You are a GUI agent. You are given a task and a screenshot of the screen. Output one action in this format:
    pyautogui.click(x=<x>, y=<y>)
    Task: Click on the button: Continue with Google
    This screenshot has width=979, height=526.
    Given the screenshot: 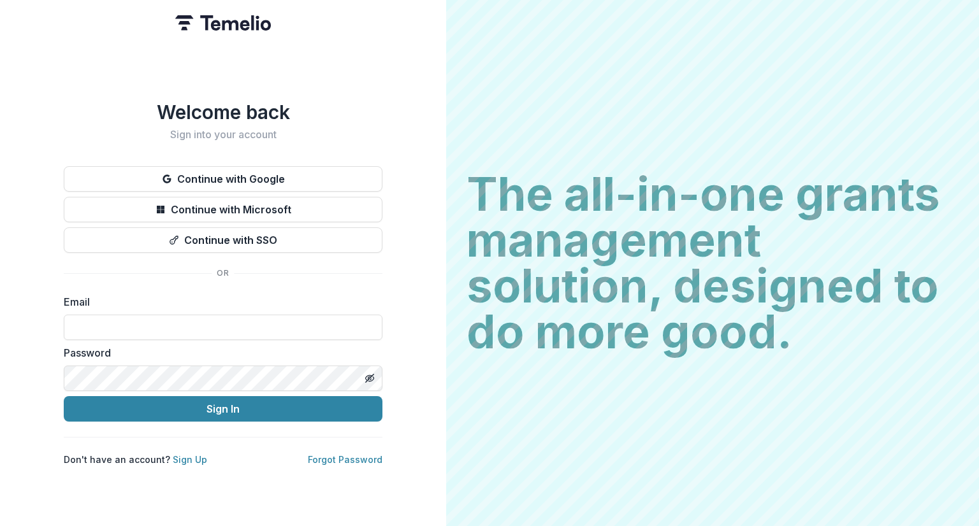 What is the action you would take?
    pyautogui.click(x=223, y=179)
    